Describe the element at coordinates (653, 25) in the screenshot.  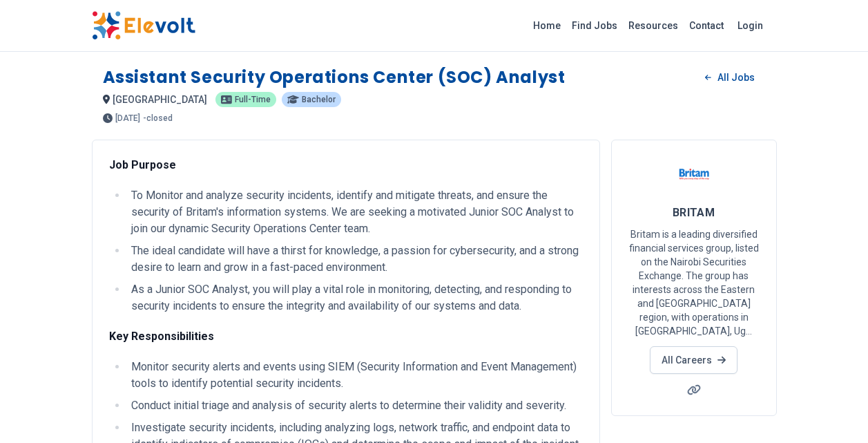
I see `a: Resources` at that location.